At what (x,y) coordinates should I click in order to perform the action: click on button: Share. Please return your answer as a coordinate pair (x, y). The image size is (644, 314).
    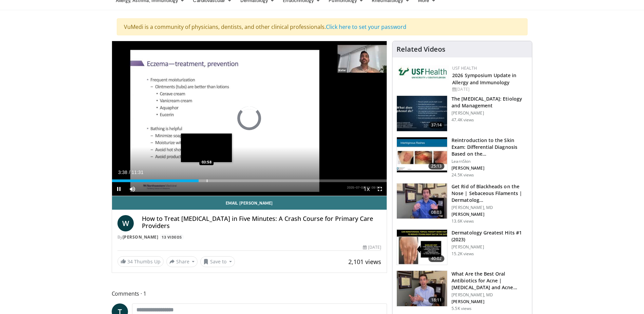
    Looking at the image, I should click on (182, 261).